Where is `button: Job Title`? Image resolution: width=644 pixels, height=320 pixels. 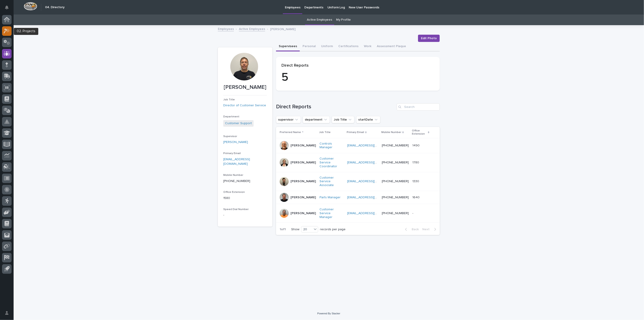 button: Job Title is located at coordinates (343, 120).